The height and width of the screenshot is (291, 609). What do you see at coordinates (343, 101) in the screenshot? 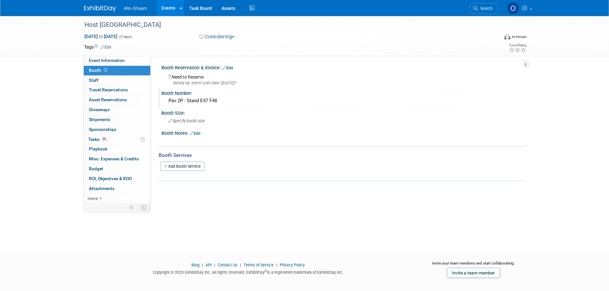
I see `div: Pav 2P - Stand E47 F48` at bounding box center [343, 101].